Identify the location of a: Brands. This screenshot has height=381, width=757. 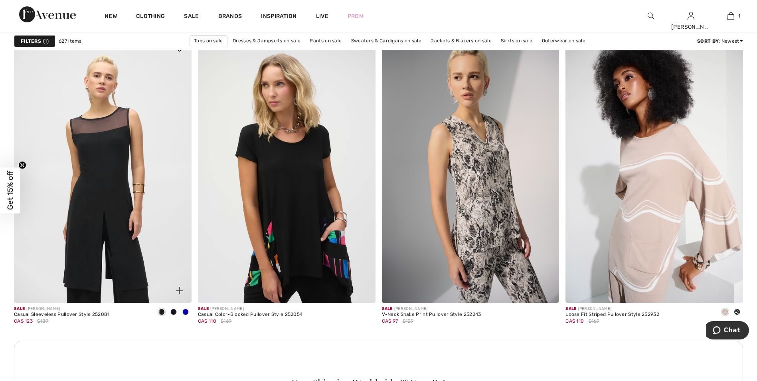
(230, 17).